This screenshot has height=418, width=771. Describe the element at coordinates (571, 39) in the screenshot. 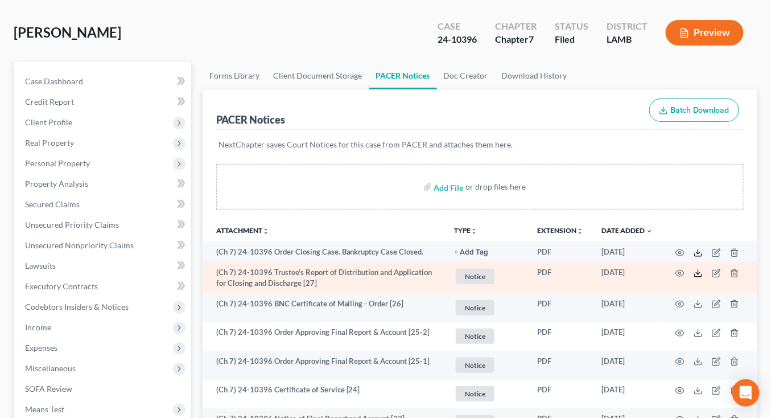

I see `div: Filed` at that location.